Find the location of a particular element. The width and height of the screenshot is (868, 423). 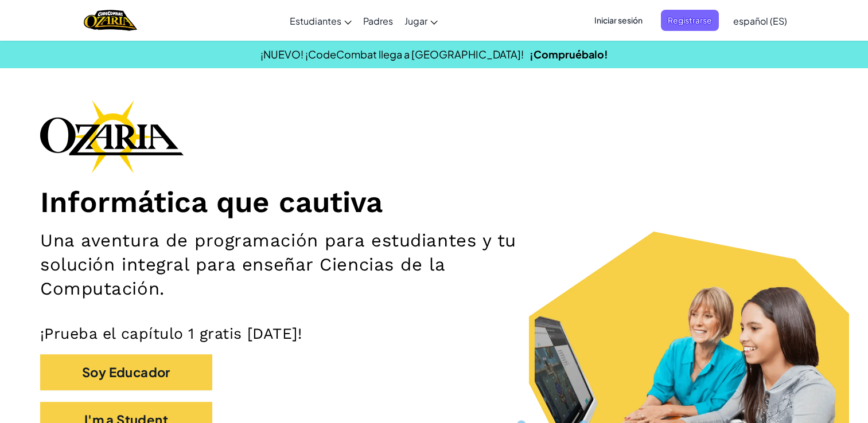

img: Home is located at coordinates (110, 20).